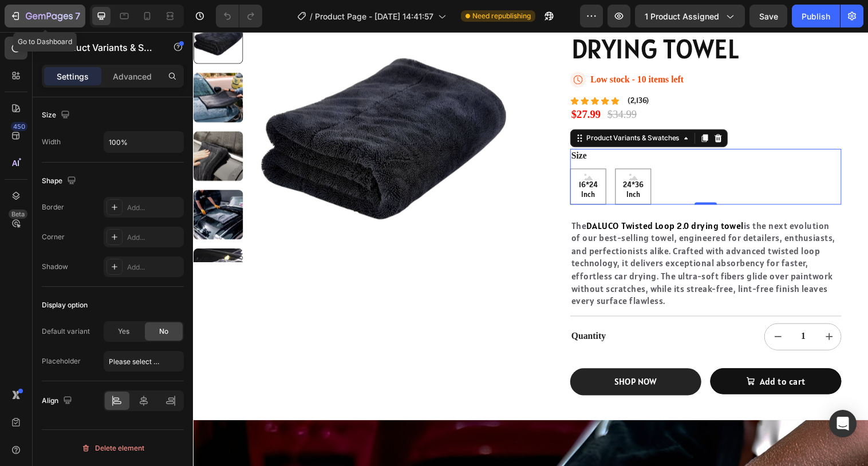 The height and width of the screenshot is (466, 868). Describe the element at coordinates (436, 84) in the screenshot. I see `div: $34.99` at that location.